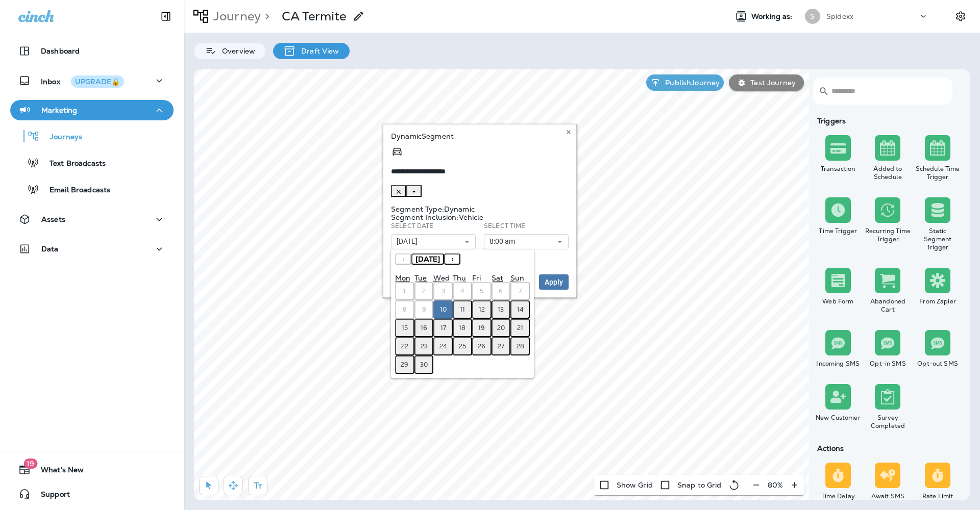 Image resolution: width=980 pixels, height=510 pixels. Describe the element at coordinates (462, 328) in the screenshot. I see `button: September 18, 2025` at that location.